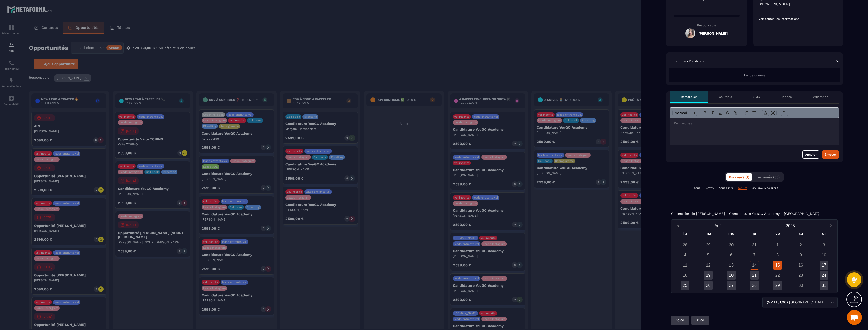 This screenshot has width=868, height=330. What do you see at coordinates (731, 275) in the screenshot?
I see `div: 20` at bounding box center [731, 275].